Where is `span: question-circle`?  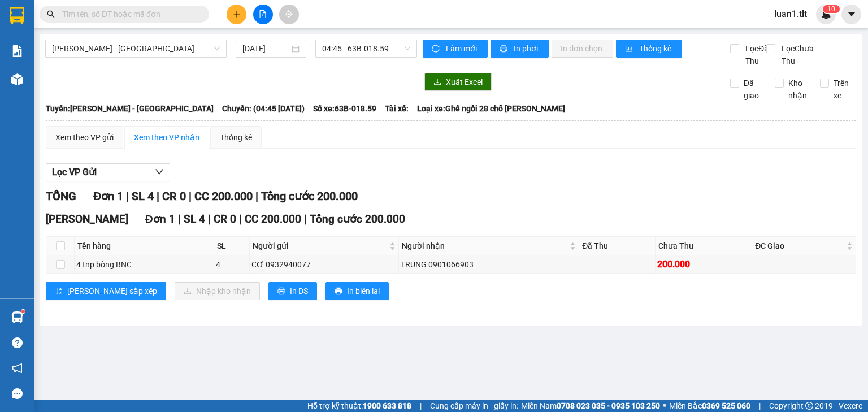 span: question-circle is located at coordinates (17, 343).